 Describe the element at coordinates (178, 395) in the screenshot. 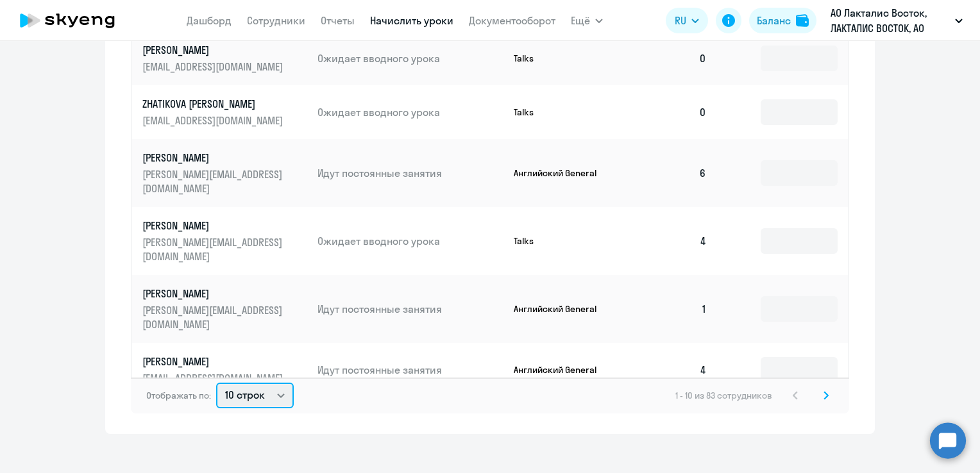

I see `span: Отображать по:` at that location.